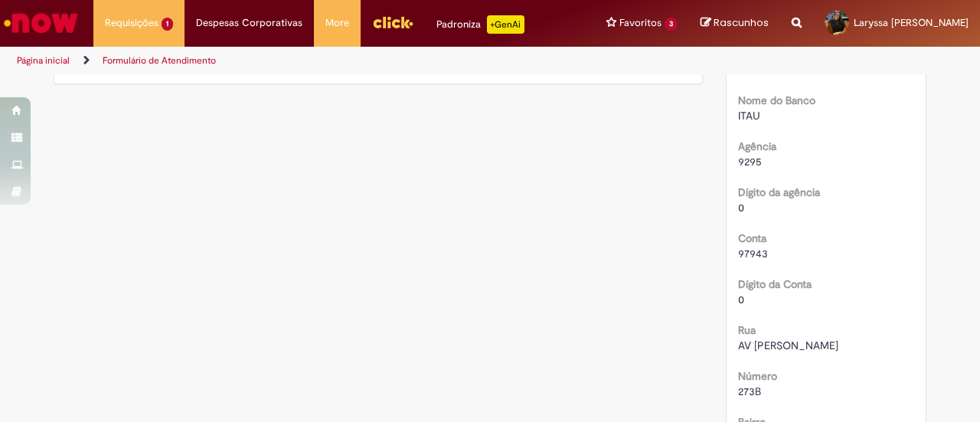 This screenshot has width=980, height=422. I want to click on a: Página inicial, so click(43, 60).